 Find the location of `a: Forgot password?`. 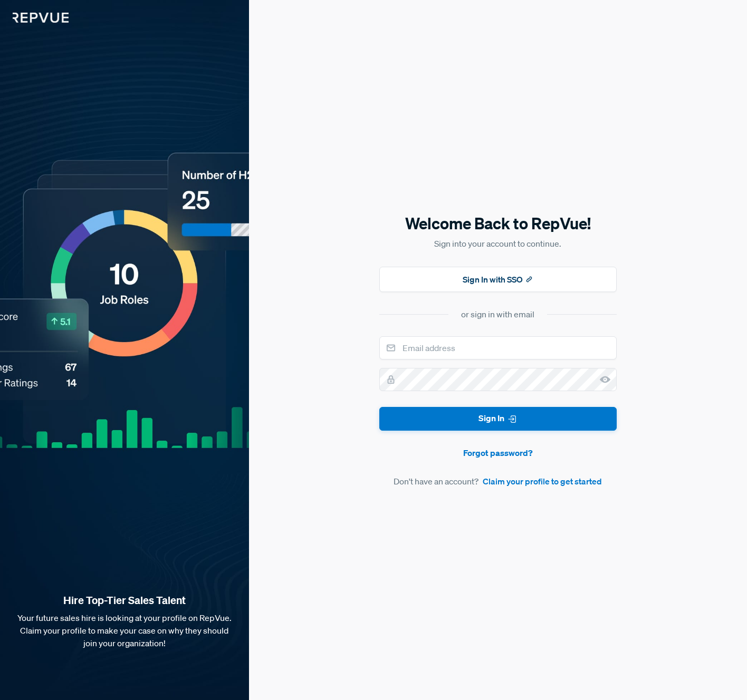

a: Forgot password? is located at coordinates (498, 453).